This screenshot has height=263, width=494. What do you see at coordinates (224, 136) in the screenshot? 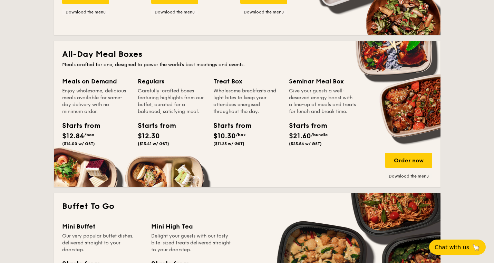
I see `span: $10.30` at bounding box center [224, 136].